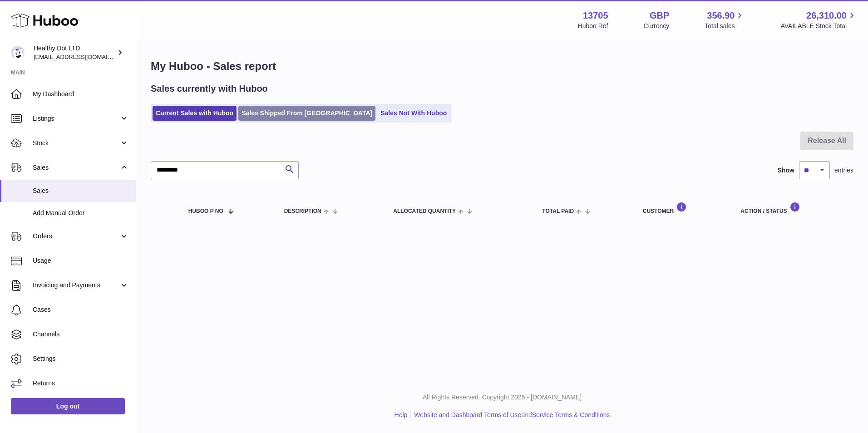 Image resolution: width=868 pixels, height=433 pixels. I want to click on span: Channels, so click(81, 334).